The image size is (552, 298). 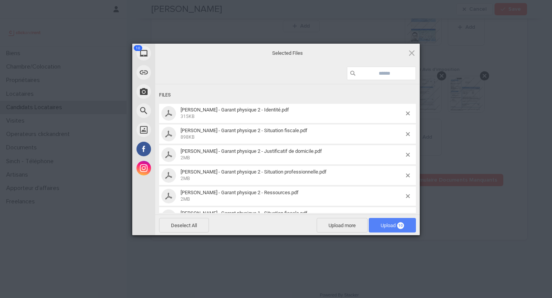 I want to click on span: 898KB, so click(x=187, y=137).